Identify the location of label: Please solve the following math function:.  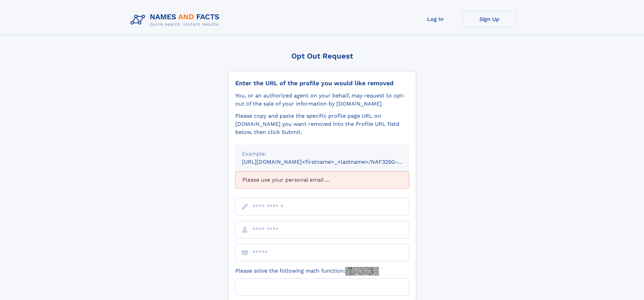
(307, 271).